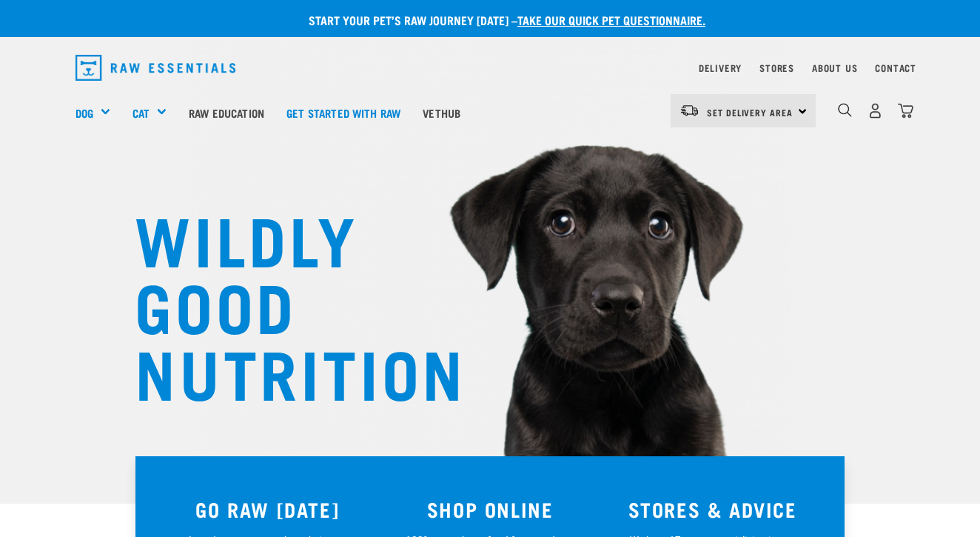 This screenshot has height=537, width=980. What do you see at coordinates (441, 112) in the screenshot?
I see `a: Vethub` at bounding box center [441, 112].